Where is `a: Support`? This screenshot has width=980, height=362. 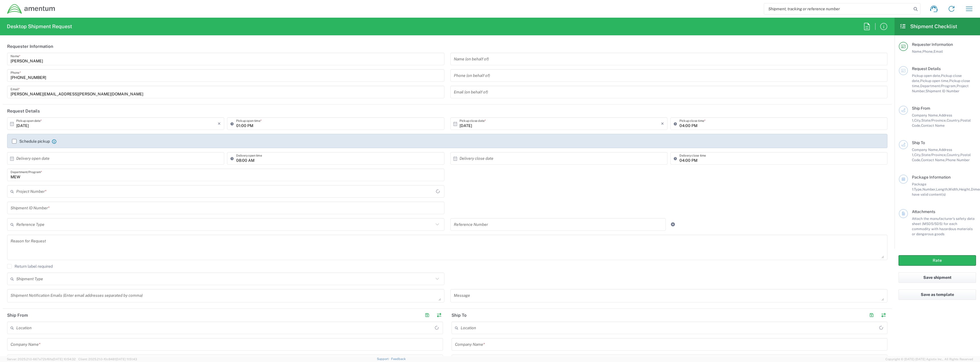 a: Support is located at coordinates (384, 359).